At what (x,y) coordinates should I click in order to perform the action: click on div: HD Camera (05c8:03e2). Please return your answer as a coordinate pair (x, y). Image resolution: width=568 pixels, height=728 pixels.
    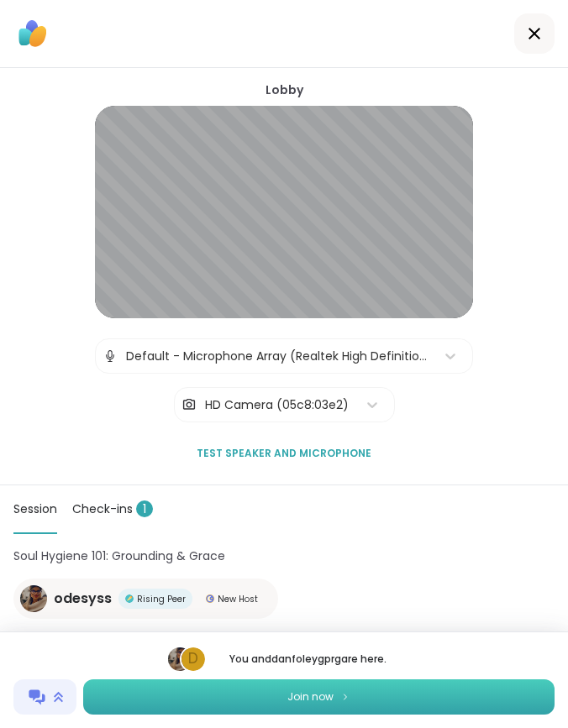
    Looking at the image, I should click on (276, 405).